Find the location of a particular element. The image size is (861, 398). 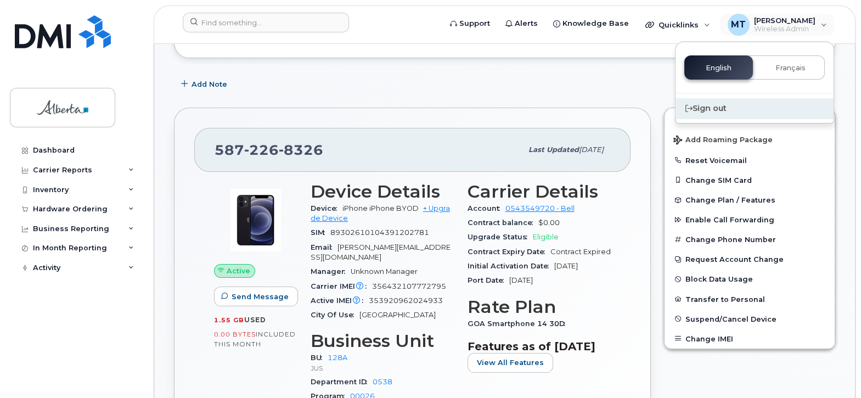

h3: Carrier Details is located at coordinates (540, 192).